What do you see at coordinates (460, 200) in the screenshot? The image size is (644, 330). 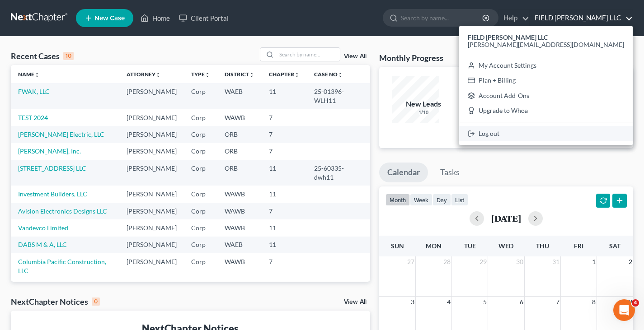 I see `button: list` at bounding box center [460, 200].